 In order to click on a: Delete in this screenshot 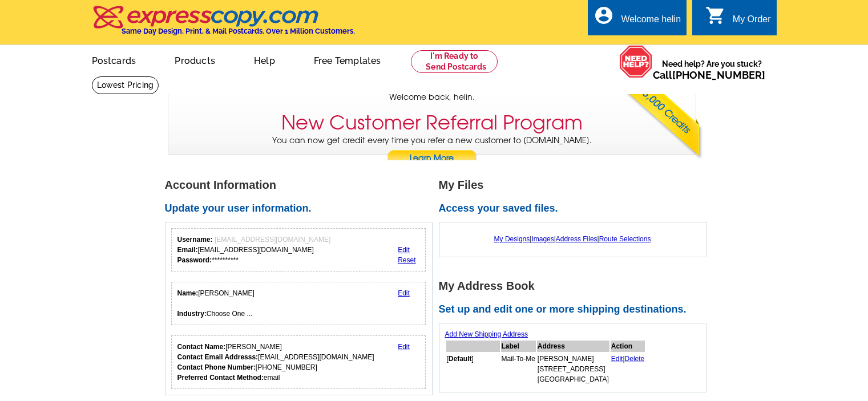, I will do `click(635, 359)`.